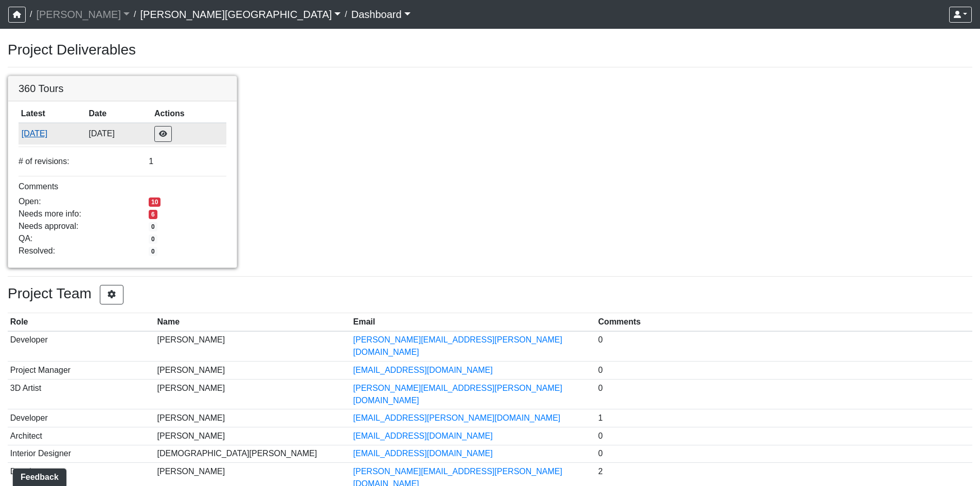  What do you see at coordinates (253, 322) in the screenshot?
I see `th: Name` at bounding box center [253, 322].